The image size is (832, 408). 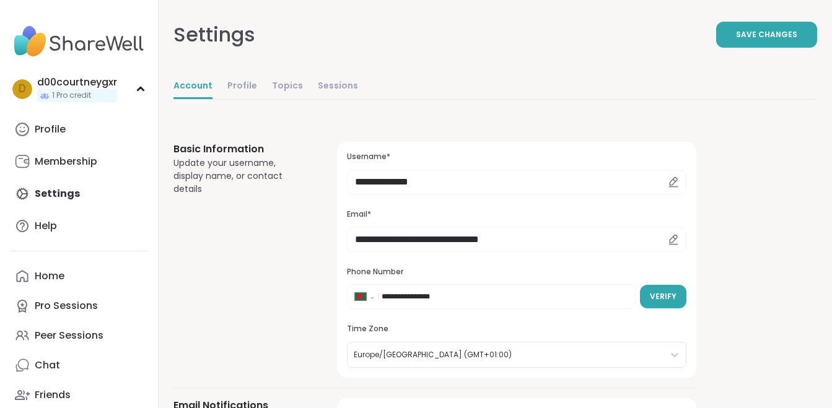 I want to click on div: Update your username, display name, or contact details, so click(x=240, y=176).